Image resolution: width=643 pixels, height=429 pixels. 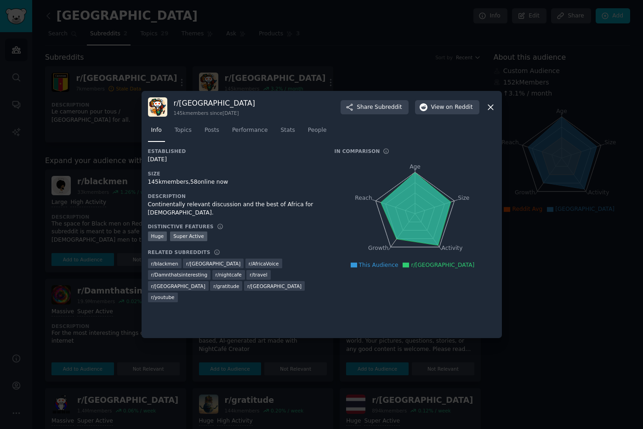 What do you see at coordinates (463, 198) in the screenshot?
I see `tspan: Size` at bounding box center [463, 198].